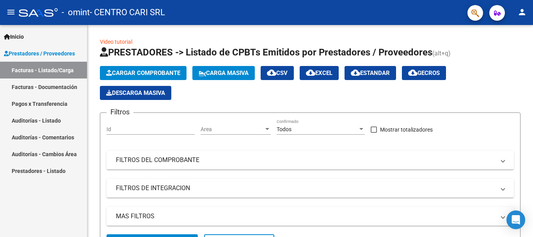 Image resolution: width=533 pixels, height=237 pixels. What do you see at coordinates (143, 73) in the screenshot?
I see `button: Cargar Comprobante` at bounding box center [143, 73].